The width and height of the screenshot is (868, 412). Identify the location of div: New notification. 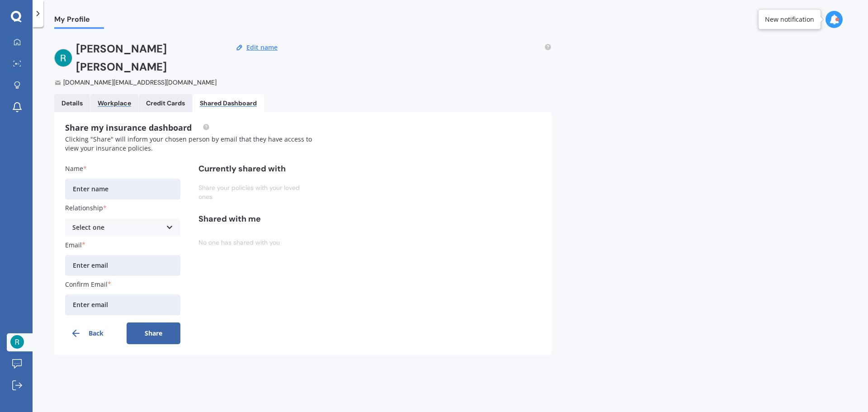
(790, 19).